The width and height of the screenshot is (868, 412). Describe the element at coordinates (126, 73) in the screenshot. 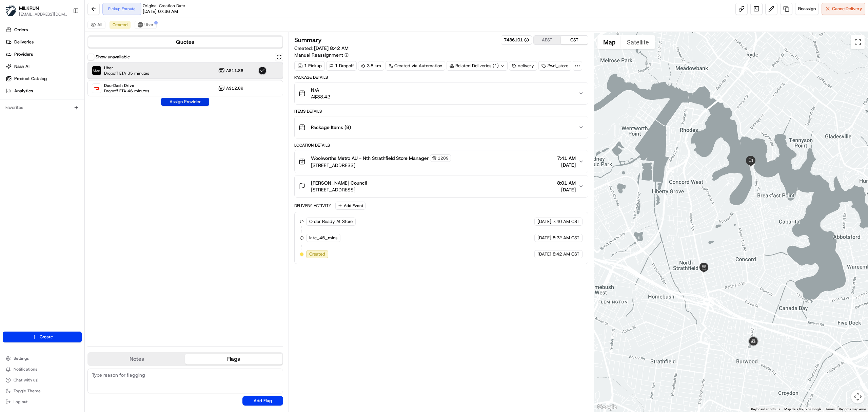

I see `span: Dropoff ETA 35 minutes` at that location.